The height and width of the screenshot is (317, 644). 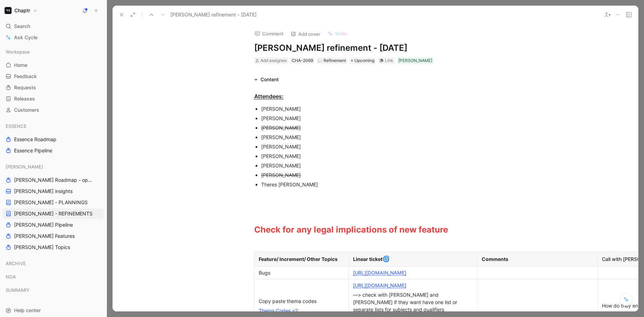 What do you see at coordinates (53, 76) in the screenshot?
I see `a: Feedback` at bounding box center [53, 76].